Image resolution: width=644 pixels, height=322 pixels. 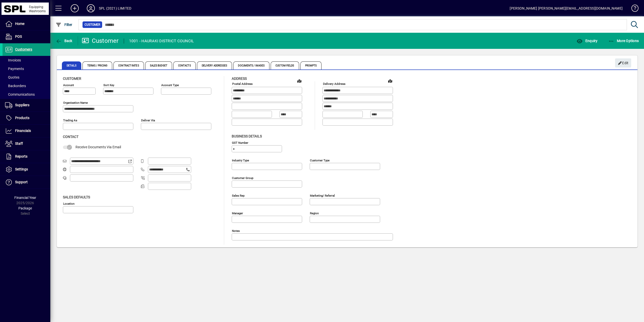 What do you see at coordinates (214, 66) in the screenshot?
I see `span: Delivery Addresses` at bounding box center [214, 66].